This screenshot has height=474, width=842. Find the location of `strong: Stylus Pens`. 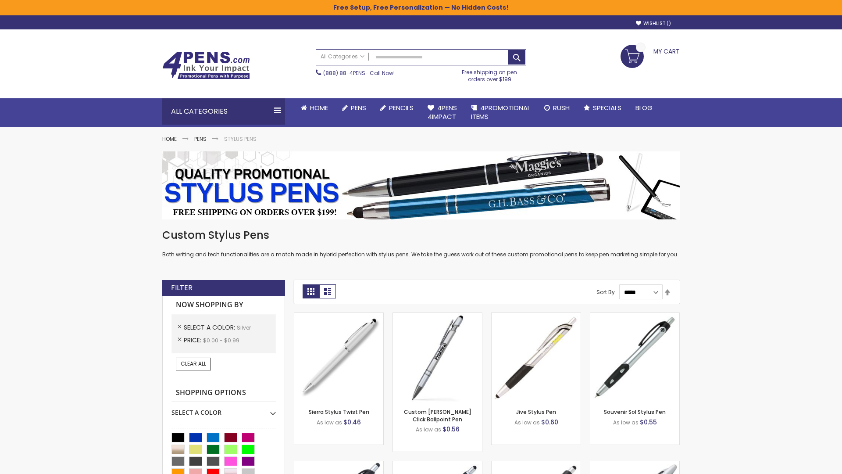

strong: Stylus Pens is located at coordinates (240, 139).